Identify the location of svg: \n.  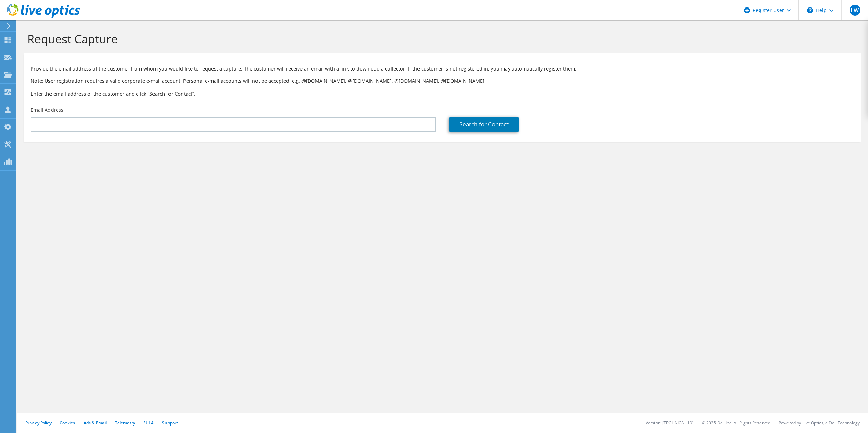
(810, 10).